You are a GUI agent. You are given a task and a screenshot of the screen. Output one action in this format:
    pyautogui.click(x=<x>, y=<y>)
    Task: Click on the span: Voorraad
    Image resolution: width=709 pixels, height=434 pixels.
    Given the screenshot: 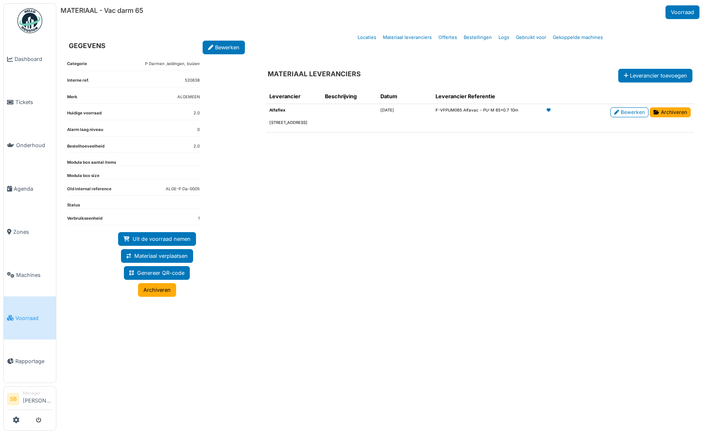 What is the action you would take?
    pyautogui.click(x=34, y=318)
    